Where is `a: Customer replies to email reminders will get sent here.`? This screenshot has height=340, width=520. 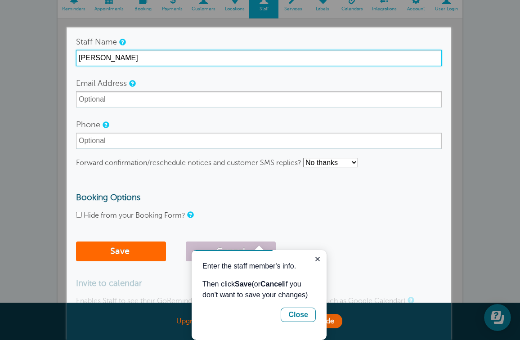
a: Customer replies to email reminders will get sent here. is located at coordinates (132, 83).